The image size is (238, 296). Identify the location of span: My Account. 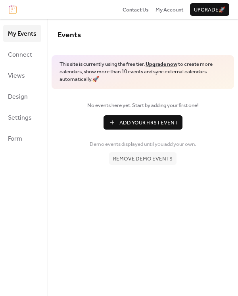
(169, 10).